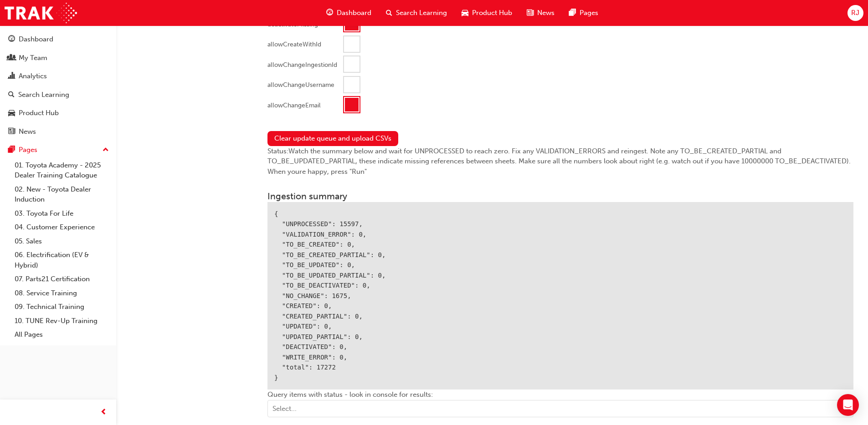 This screenshot has height=425, width=868. I want to click on div: allowChangeEmail, so click(294, 106).